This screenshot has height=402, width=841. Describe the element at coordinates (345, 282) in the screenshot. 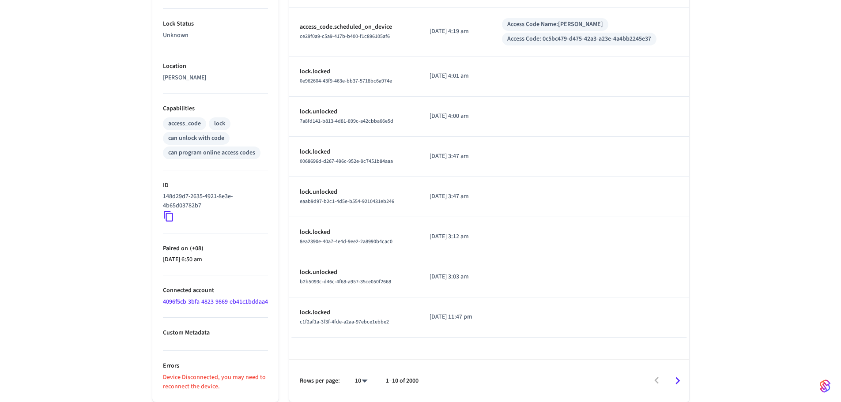

I see `span: b2b5093c-d46c-4f68-a957-35ce050f2668` at that location.